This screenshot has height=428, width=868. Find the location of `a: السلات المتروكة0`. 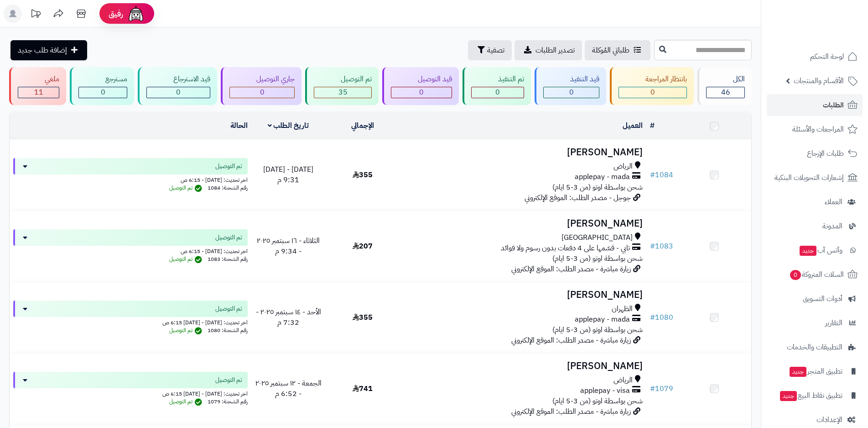

a: السلات المتروكة0 is located at coordinates (815, 274).